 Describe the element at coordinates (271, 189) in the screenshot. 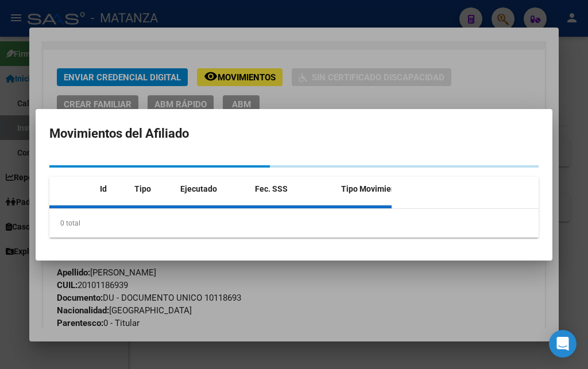

I see `span: Fec. SSS` at that location.